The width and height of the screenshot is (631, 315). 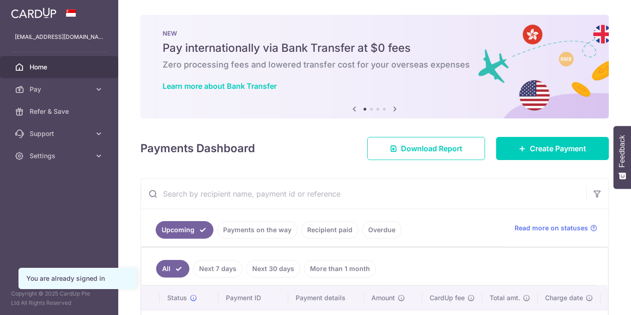 I want to click on span: Home, so click(x=60, y=67).